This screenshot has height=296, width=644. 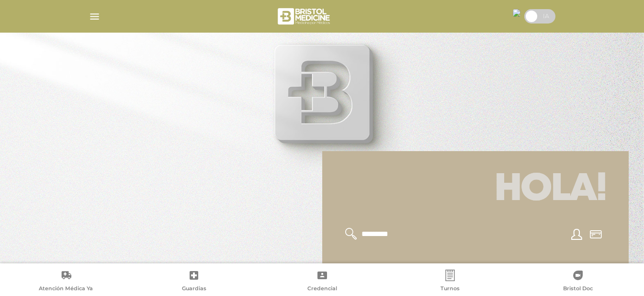 I want to click on span: Bristol Doc, so click(x=578, y=289).